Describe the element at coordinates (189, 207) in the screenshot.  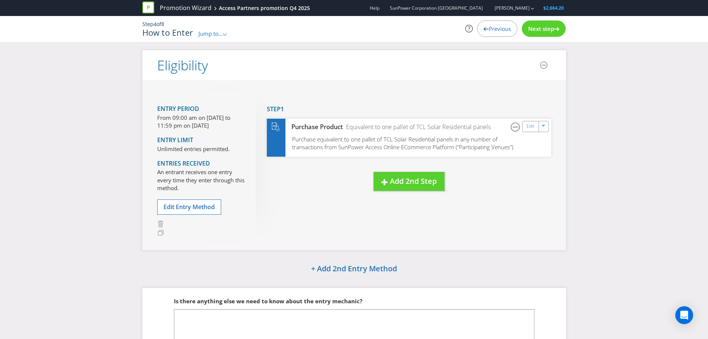
I see `button: Edit Entry Method` at that location.